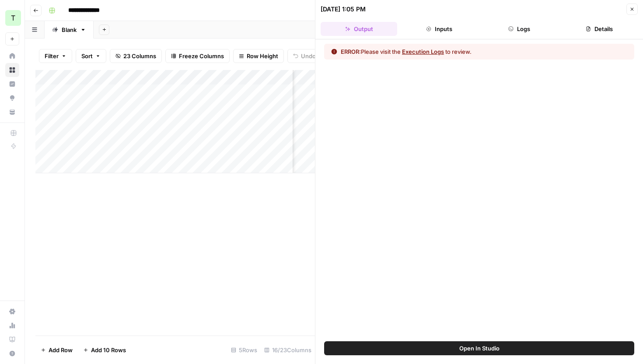 Image resolution: width=643 pixels, height=364 pixels. What do you see at coordinates (52, 56) in the screenshot?
I see `span: Filter` at bounding box center [52, 56].